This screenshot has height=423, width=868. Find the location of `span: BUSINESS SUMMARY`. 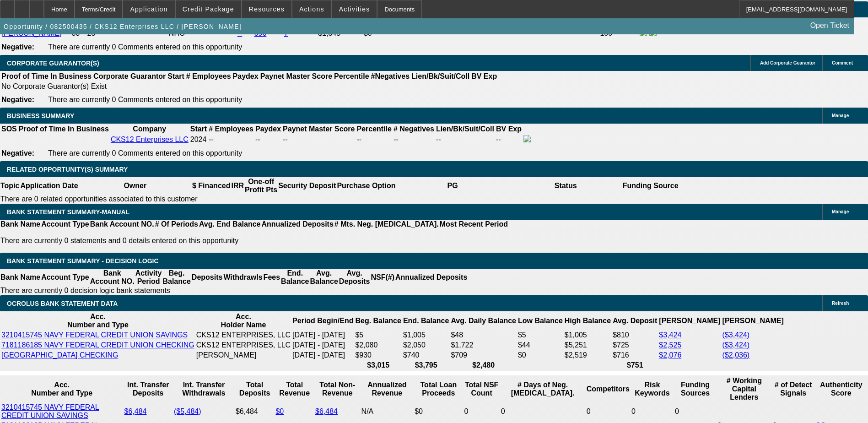

span: BUSINESS SUMMARY is located at coordinates (41, 115).